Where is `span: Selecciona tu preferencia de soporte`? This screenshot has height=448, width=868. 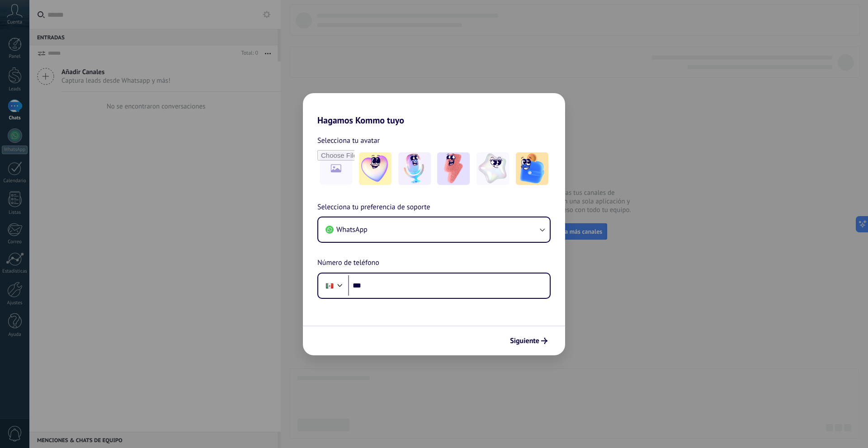 span: Selecciona tu preferencia de soporte is located at coordinates (374, 208).